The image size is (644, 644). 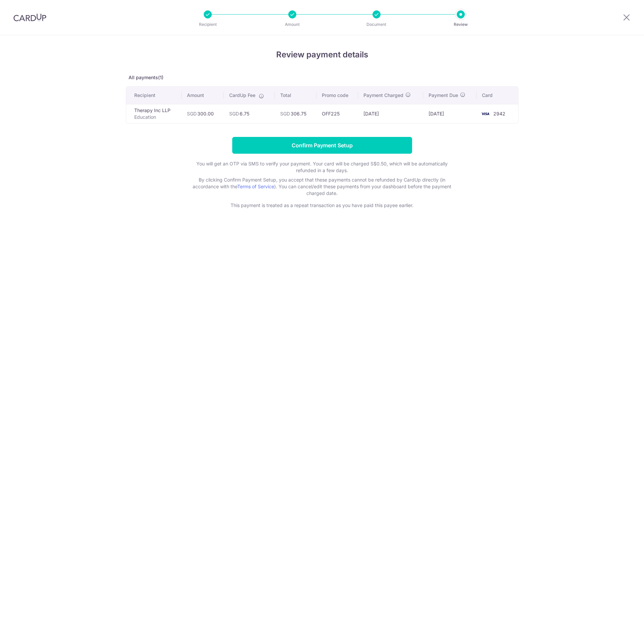 I want to click on p: By clicking Confirm Payment Setup, you accept that these payments cannot be refunded by CardUp di..., so click(x=322, y=186).